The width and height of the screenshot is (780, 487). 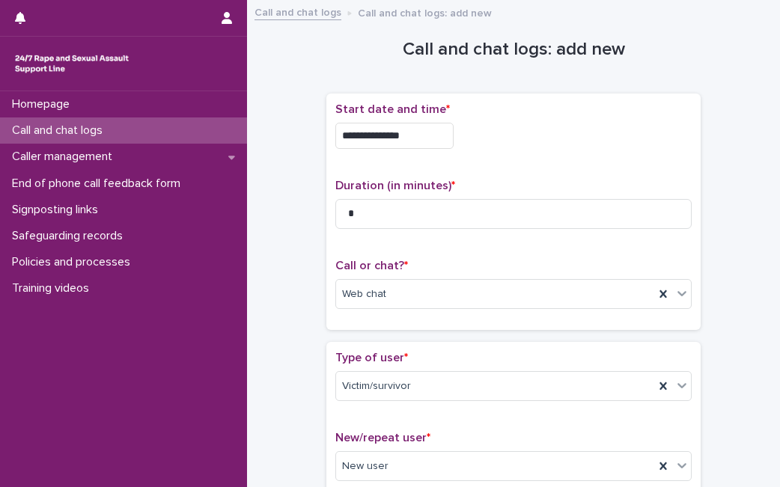 What do you see at coordinates (65, 156) in the screenshot?
I see `p: Caller management` at bounding box center [65, 156].